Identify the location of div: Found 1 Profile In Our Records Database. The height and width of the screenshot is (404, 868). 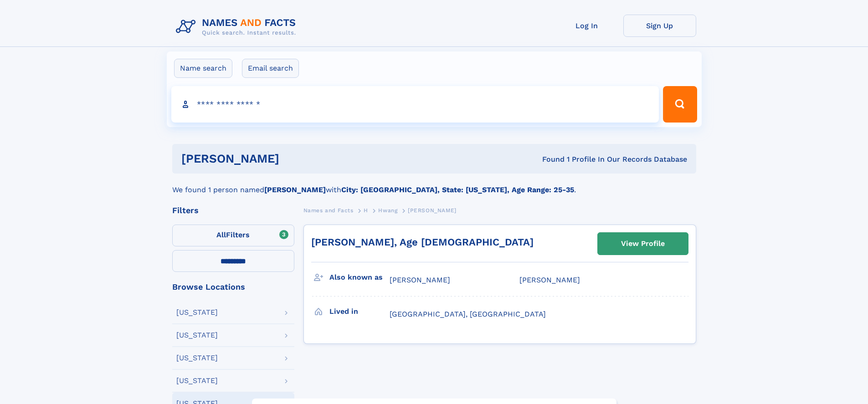
(549, 160).